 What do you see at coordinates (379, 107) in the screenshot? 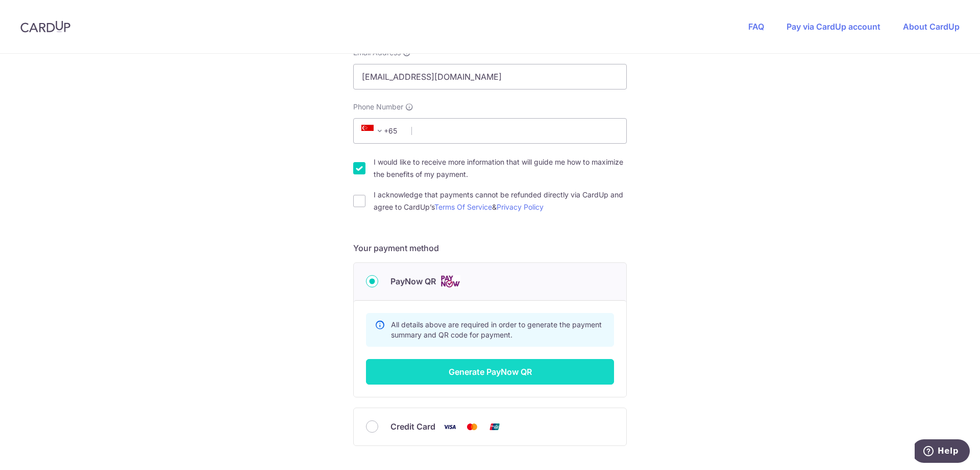
I see `span: Phone Number` at bounding box center [379, 107].